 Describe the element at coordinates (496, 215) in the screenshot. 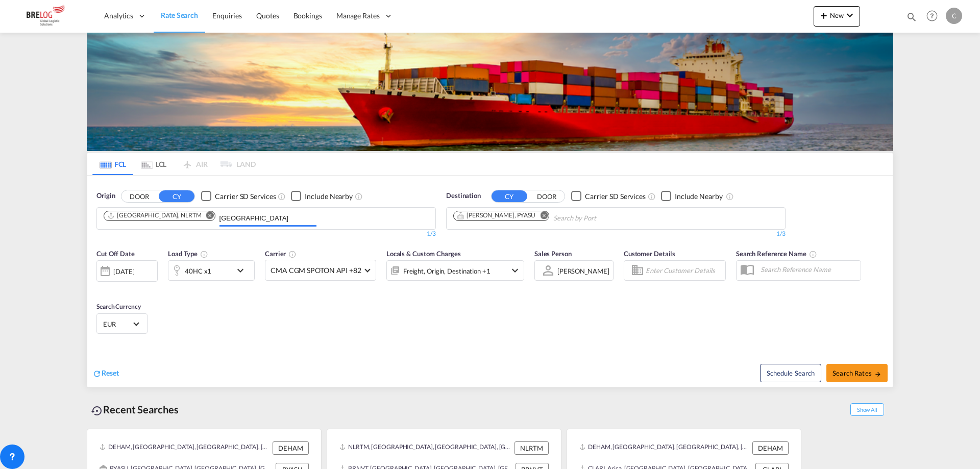

I see `div: Asuncion, PYASU` at that location.